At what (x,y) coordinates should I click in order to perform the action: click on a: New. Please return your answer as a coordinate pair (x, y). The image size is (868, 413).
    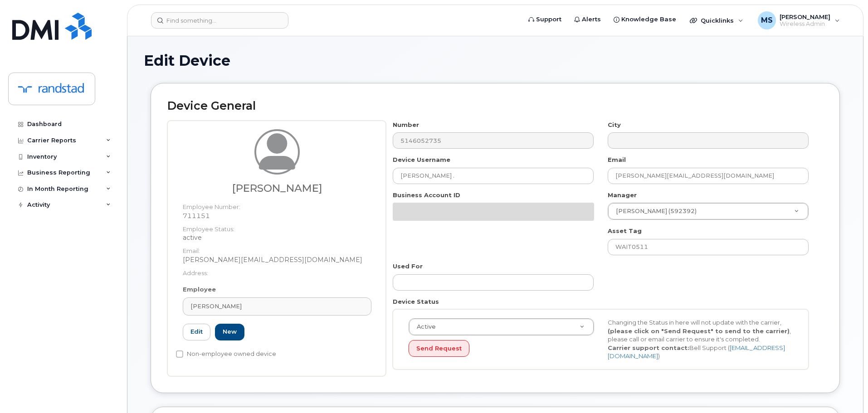
    Looking at the image, I should click on (229, 332).